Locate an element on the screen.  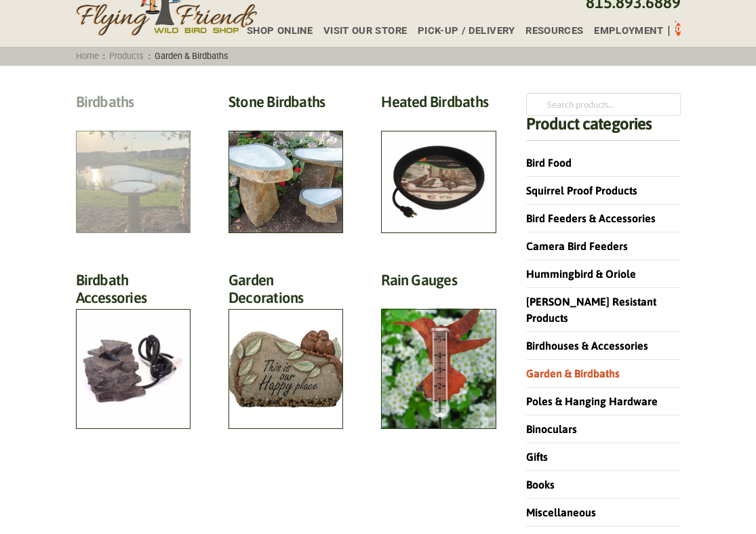
div: Toggle Off Canvas Content is located at coordinates (676, 28).